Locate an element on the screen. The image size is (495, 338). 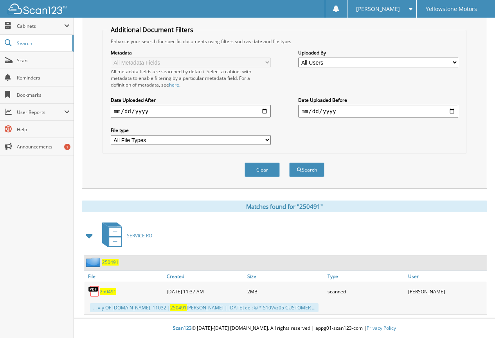
a: User is located at coordinates (447, 276).